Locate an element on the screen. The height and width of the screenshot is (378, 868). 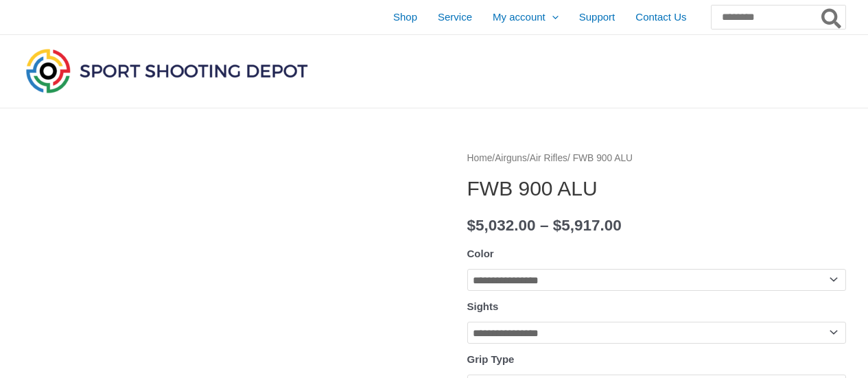
label: Color is located at coordinates (480, 253).